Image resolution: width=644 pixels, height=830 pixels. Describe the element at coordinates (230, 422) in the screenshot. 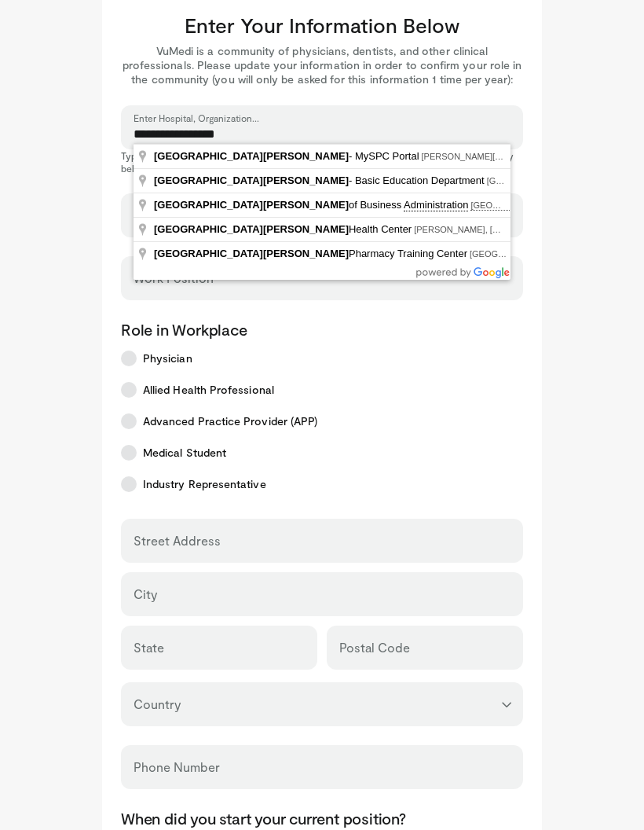

I see `span: Advanced Practice Provider (APP)` at that location.